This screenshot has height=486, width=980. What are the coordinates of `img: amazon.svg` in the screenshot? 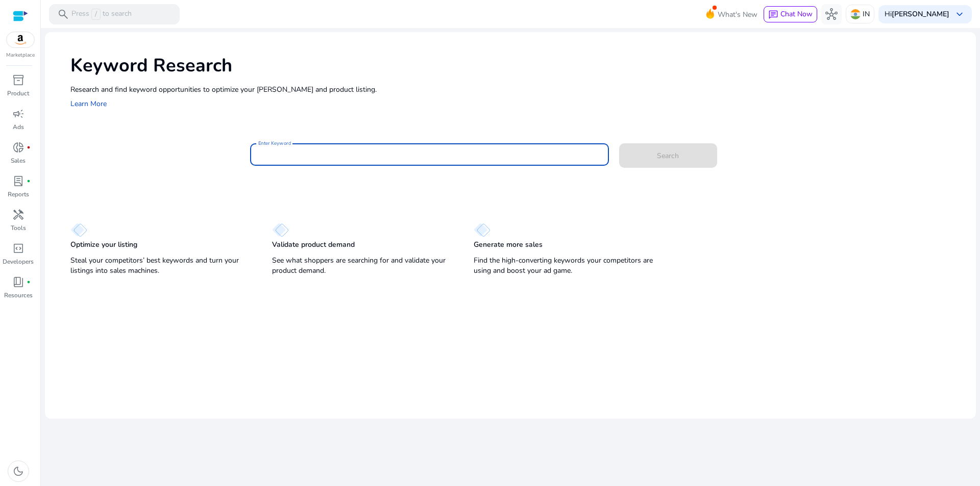 It's located at (20, 40).